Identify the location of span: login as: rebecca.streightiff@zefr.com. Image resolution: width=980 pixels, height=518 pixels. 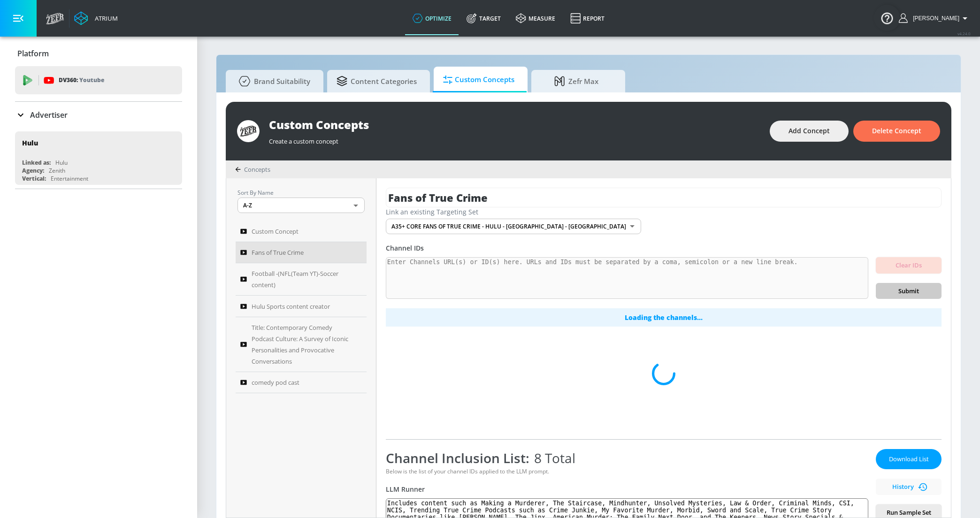
(934, 19).